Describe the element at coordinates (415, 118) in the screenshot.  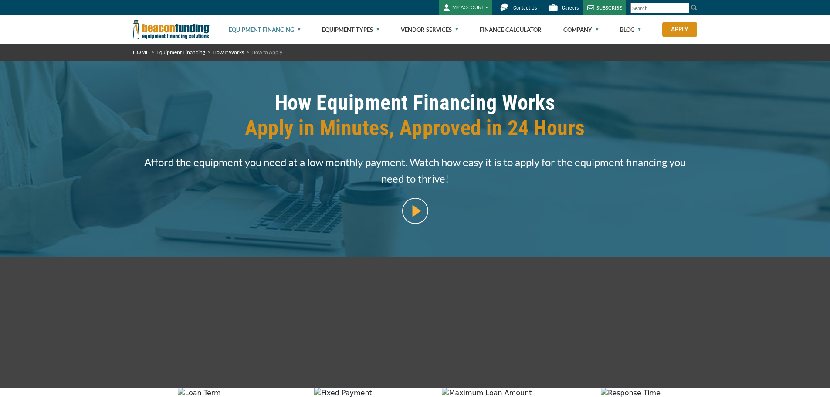
I see `h1: How Equipment Financing Works` at that location.